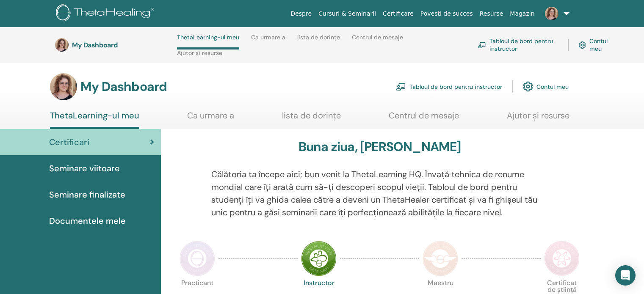 This screenshot has height=294, width=644. Describe the element at coordinates (319, 259) in the screenshot. I see `img: Instructor` at that location.